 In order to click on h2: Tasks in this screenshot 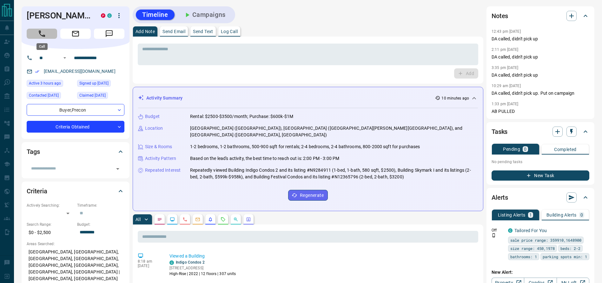, I will do `click(500, 131)`.